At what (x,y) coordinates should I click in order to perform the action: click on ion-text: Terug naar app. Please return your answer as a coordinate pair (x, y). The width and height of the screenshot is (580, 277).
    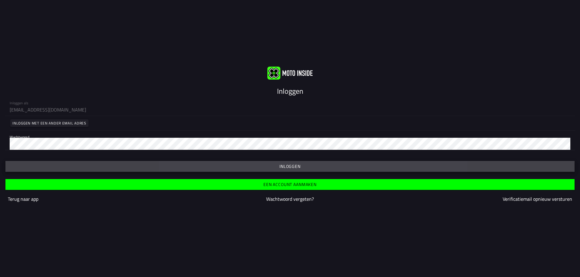
    Looking at the image, I should click on (23, 199).